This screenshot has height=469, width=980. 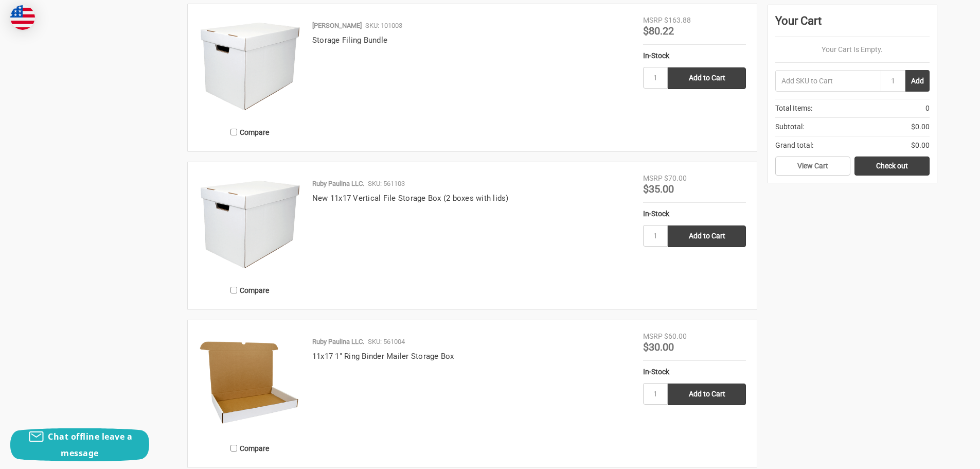 What do you see at coordinates (678, 20) in the screenshot?
I see `span: $163.88` at bounding box center [678, 20].